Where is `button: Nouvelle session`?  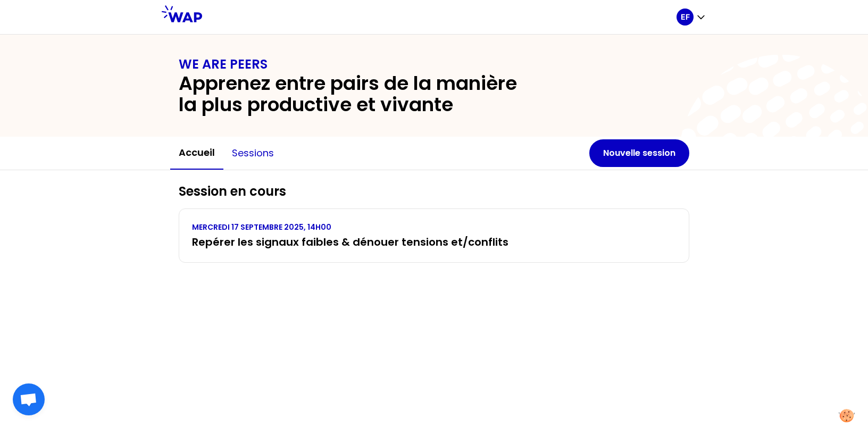 button: Nouvelle session is located at coordinates (639, 153).